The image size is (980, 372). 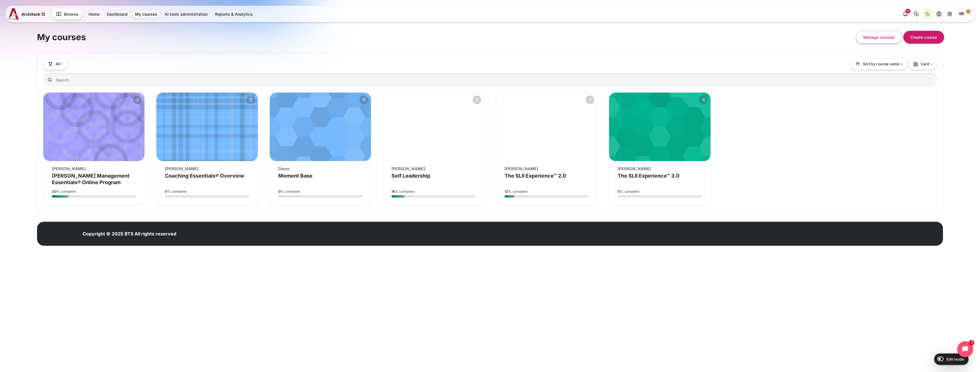 What do you see at coordinates (940, 14) in the screenshot?
I see `button: Languages` at bounding box center [940, 14].